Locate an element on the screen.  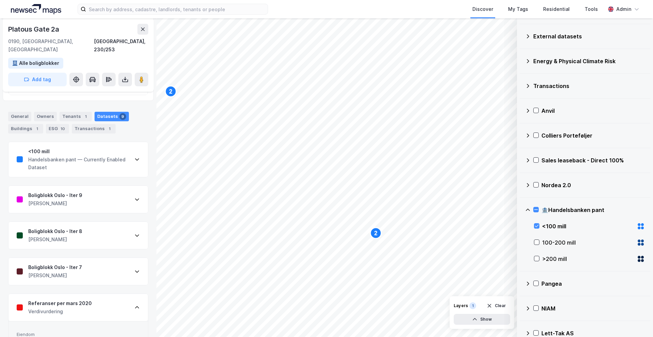
div: ESG is located at coordinates (57, 129).